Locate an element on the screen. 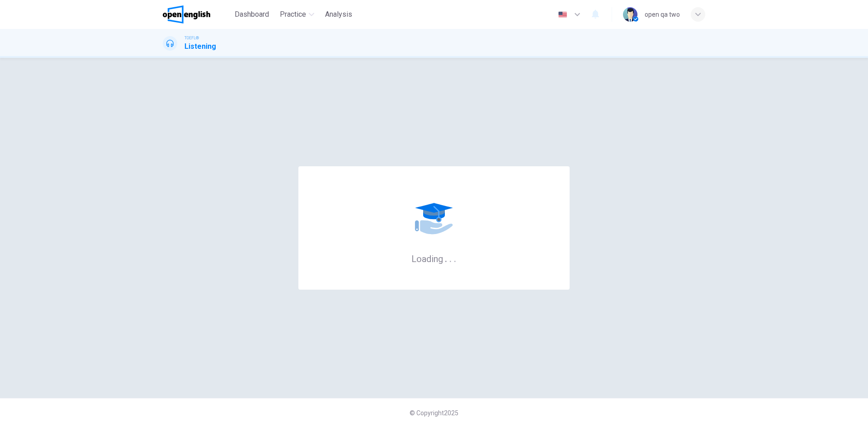 Image resolution: width=868 pixels, height=427 pixels. a: Dashboard is located at coordinates (252, 14).